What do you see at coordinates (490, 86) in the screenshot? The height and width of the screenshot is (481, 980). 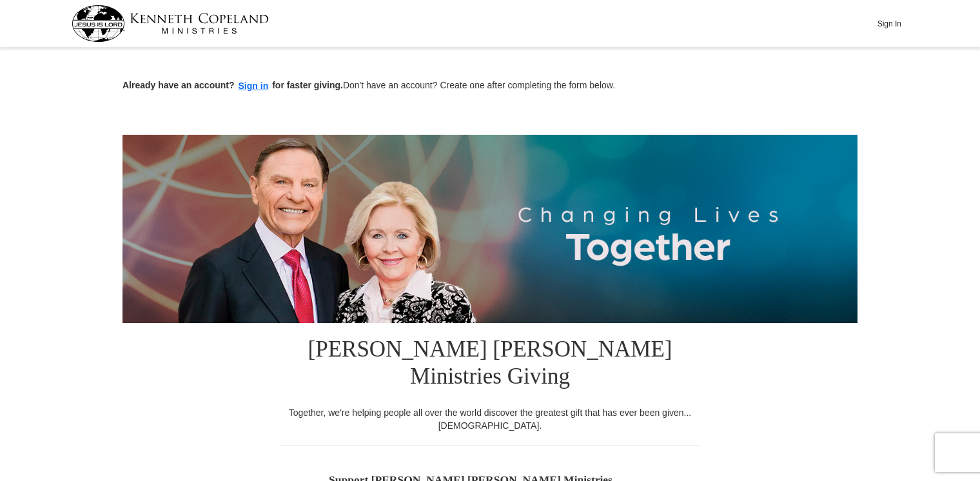 I see `p: Don't have an account? Create one after completing the form below.` at bounding box center [490, 86].